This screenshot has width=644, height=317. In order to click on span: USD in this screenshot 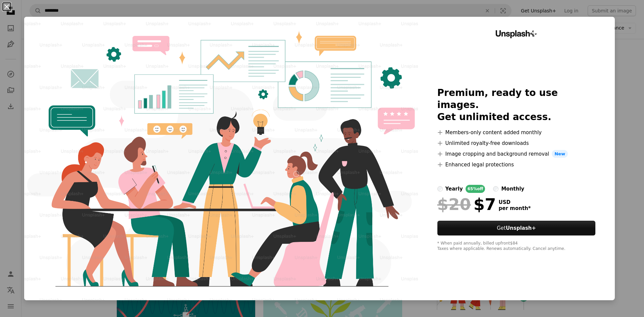, I will do `click(515, 202)`.